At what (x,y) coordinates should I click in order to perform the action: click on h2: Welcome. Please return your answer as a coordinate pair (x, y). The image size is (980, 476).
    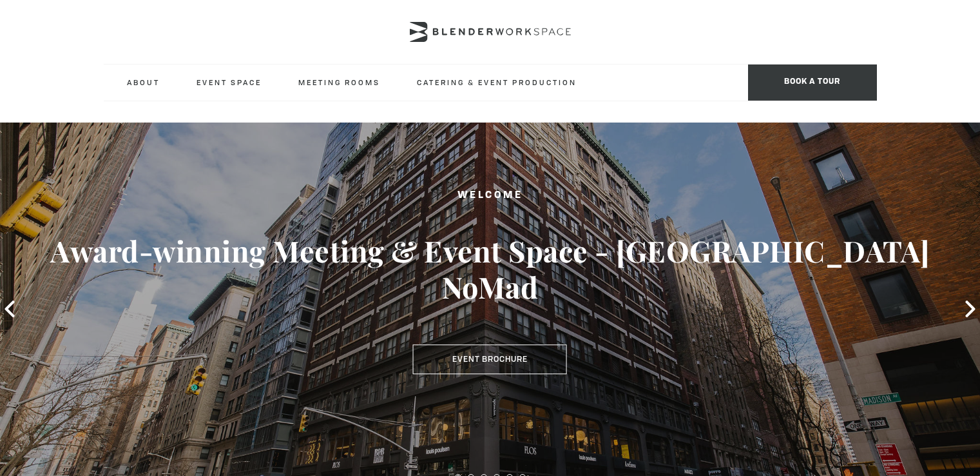
    Looking at the image, I should click on (490, 195).